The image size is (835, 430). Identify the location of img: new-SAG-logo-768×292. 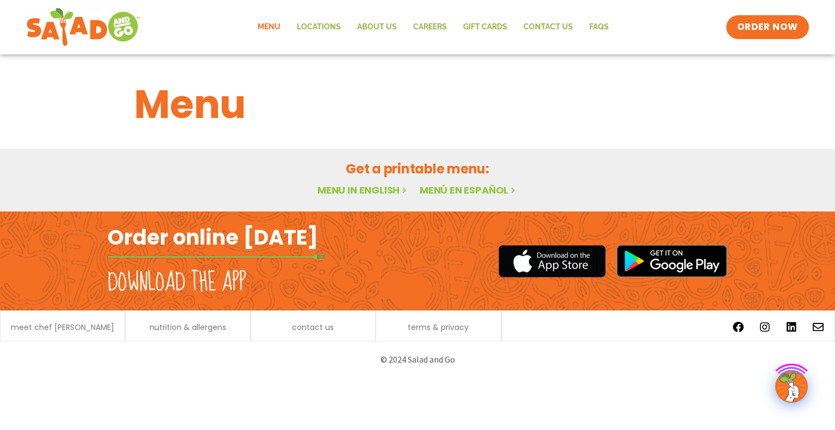
(83, 27).